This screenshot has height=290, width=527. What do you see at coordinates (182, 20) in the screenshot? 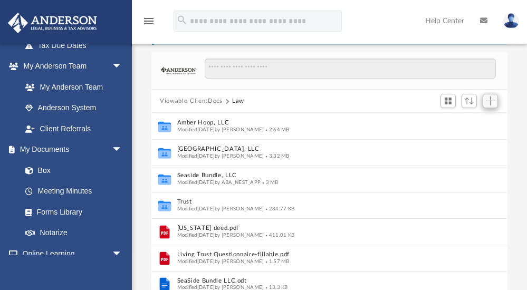
I see `i: search` at bounding box center [182, 20].